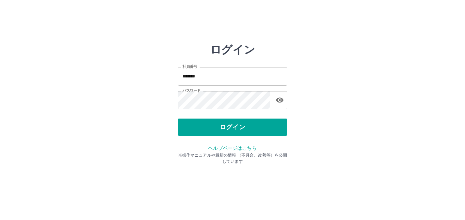  What do you see at coordinates (190, 66) in the screenshot?
I see `label: 社員番号` at bounding box center [190, 66].